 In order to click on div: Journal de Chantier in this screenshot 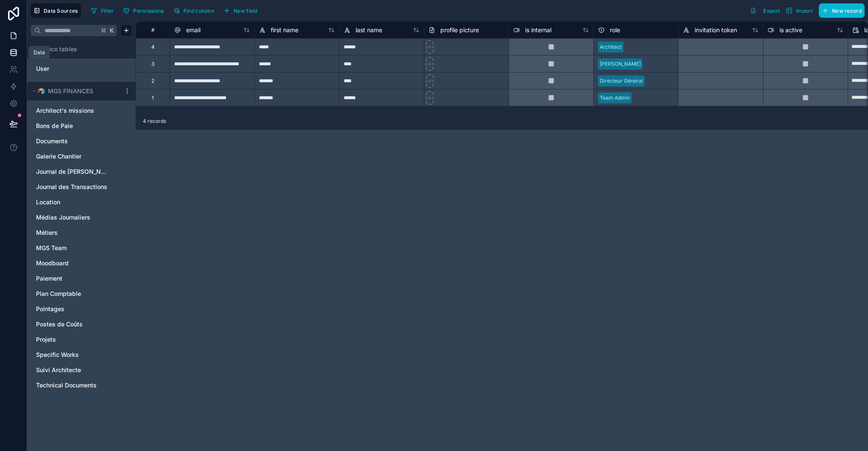, I will do `click(82, 172)`.